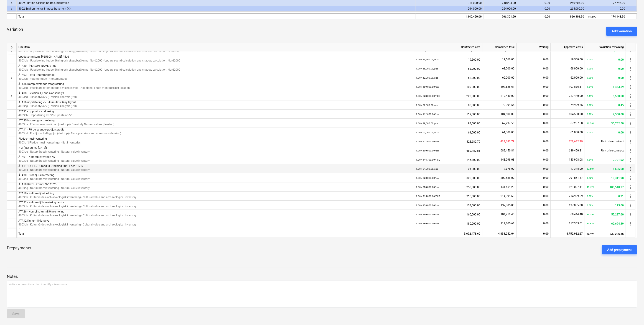 This screenshot has width=644, height=325. I want to click on small: 1.00 × 320,000.00 / pcs, so click(427, 178).